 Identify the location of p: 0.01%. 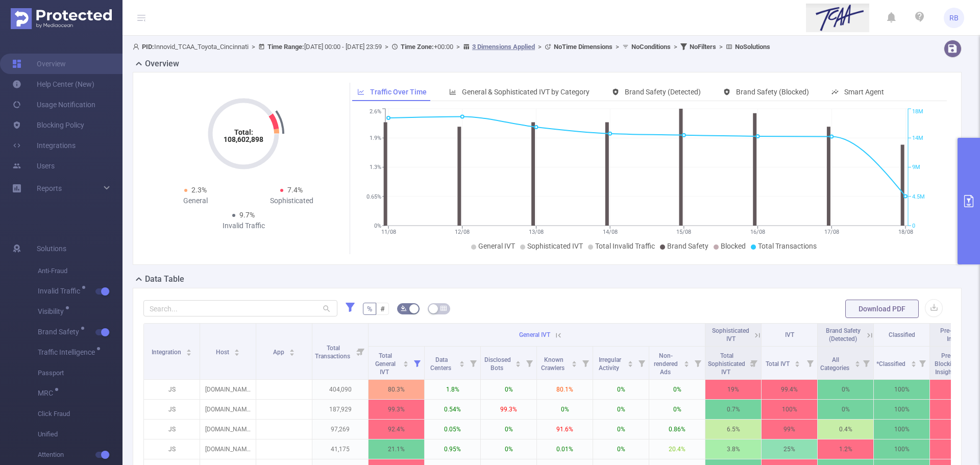
(564, 449).